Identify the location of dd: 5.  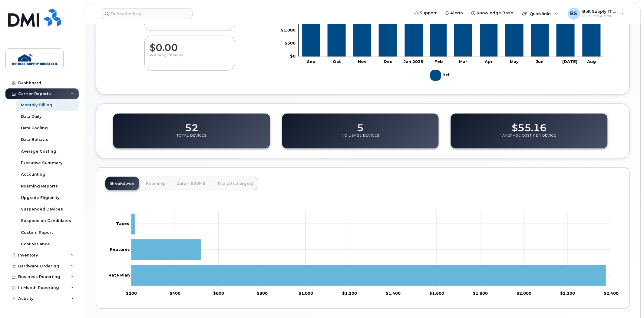
(361, 125).